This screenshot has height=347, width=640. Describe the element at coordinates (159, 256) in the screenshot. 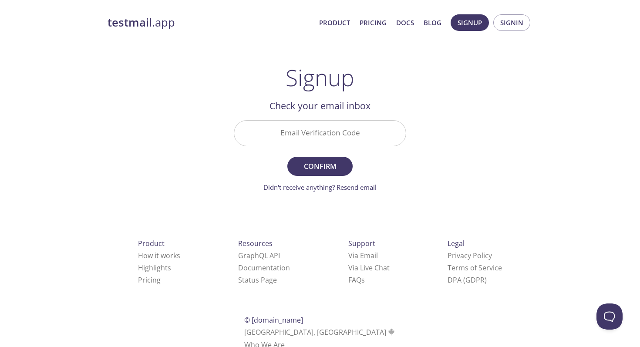

I see `a: How it works` at that location.